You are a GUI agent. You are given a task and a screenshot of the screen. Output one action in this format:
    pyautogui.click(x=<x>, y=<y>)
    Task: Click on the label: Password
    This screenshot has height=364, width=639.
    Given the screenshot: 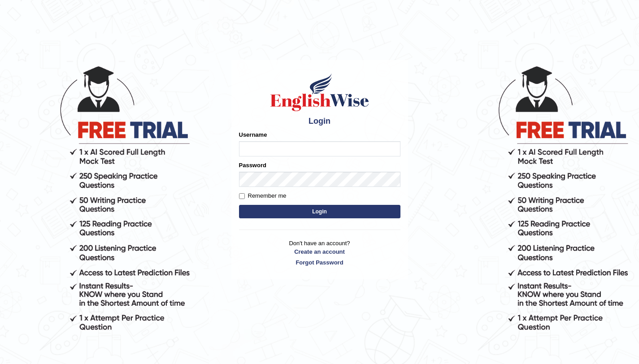 What is the action you would take?
    pyautogui.click(x=253, y=165)
    